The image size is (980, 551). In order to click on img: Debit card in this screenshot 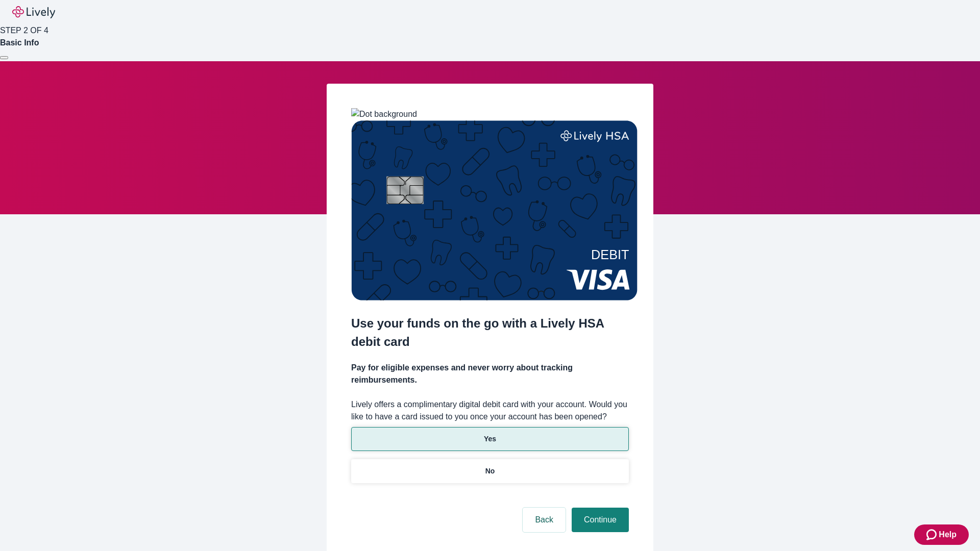, I will do `click(494, 210)`.